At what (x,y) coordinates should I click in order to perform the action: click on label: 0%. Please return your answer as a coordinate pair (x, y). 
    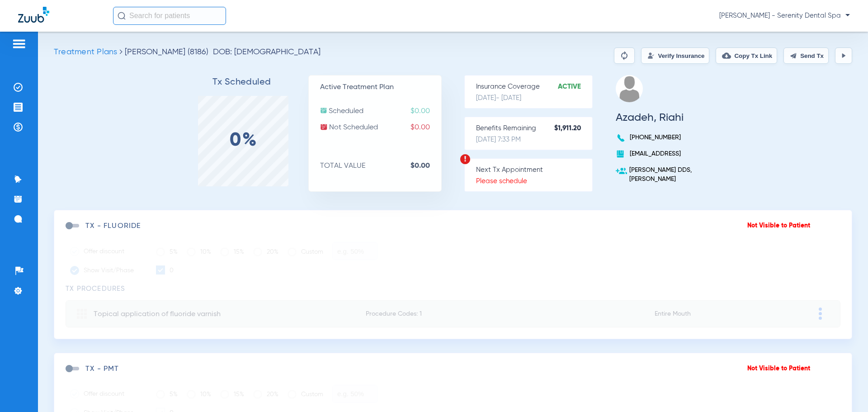
    Looking at the image, I should click on (244, 141).